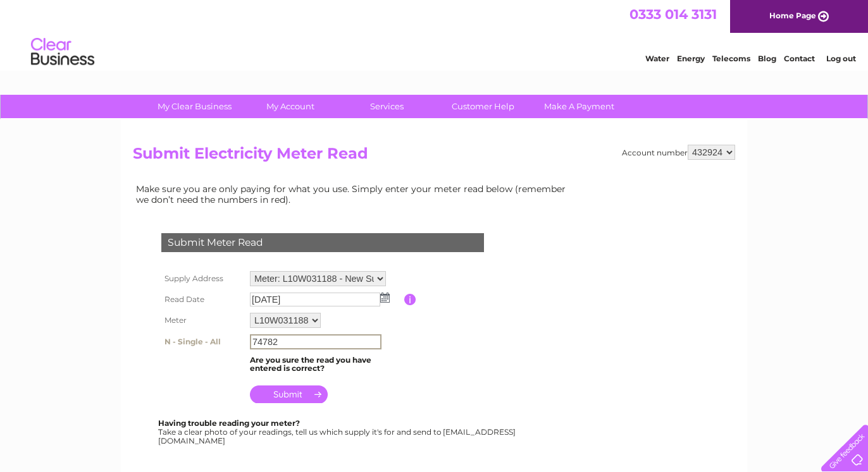  I want to click on img: logo.png, so click(62, 52).